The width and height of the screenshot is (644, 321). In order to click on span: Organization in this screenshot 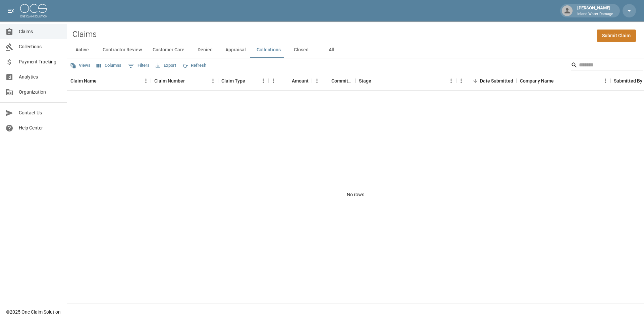, I will do `click(40, 92)`.